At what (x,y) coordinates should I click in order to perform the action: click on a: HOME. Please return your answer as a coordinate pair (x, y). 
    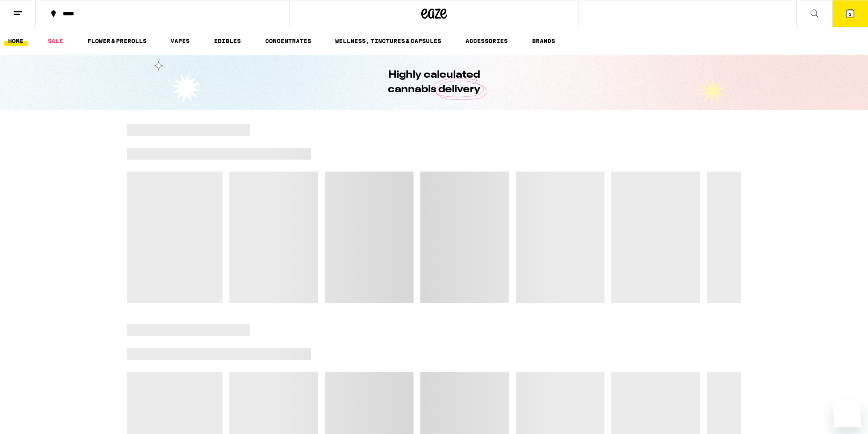
    Looking at the image, I should click on (16, 41).